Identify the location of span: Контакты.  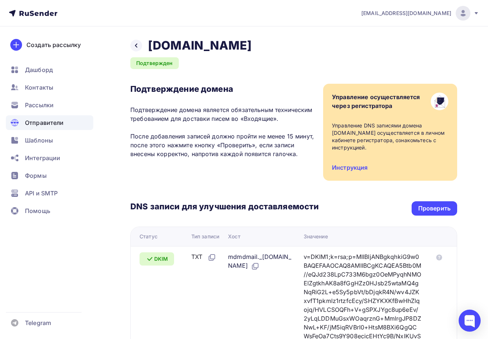
(39, 87).